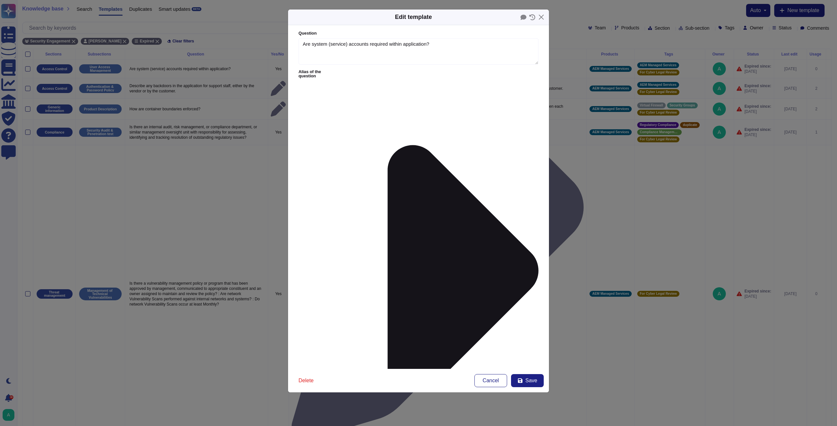  Describe the element at coordinates (541, 17) in the screenshot. I see `button: Close` at that location.